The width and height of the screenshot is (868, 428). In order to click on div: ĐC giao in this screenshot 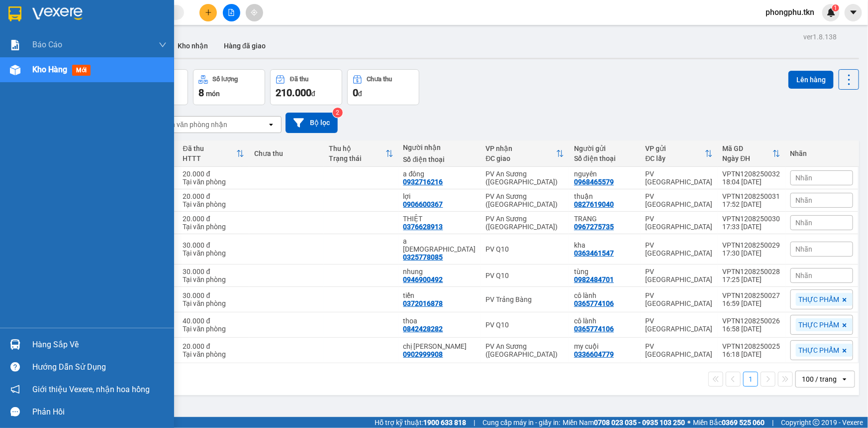, I will do `click(521, 158)`.